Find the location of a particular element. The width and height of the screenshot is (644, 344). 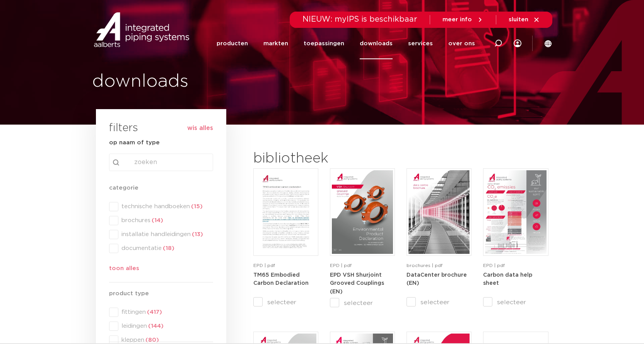

div: my IPS is located at coordinates (518, 44).